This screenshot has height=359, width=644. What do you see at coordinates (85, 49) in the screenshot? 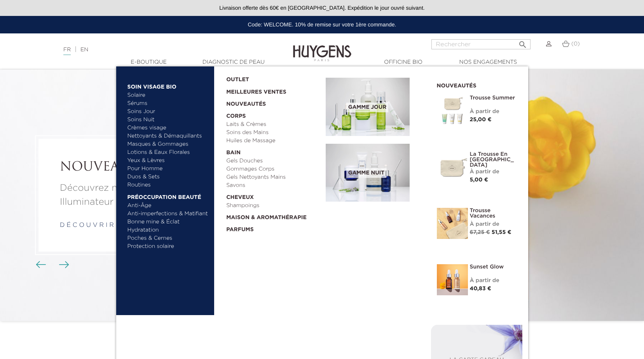
I see `a: EN` at bounding box center [85, 49].